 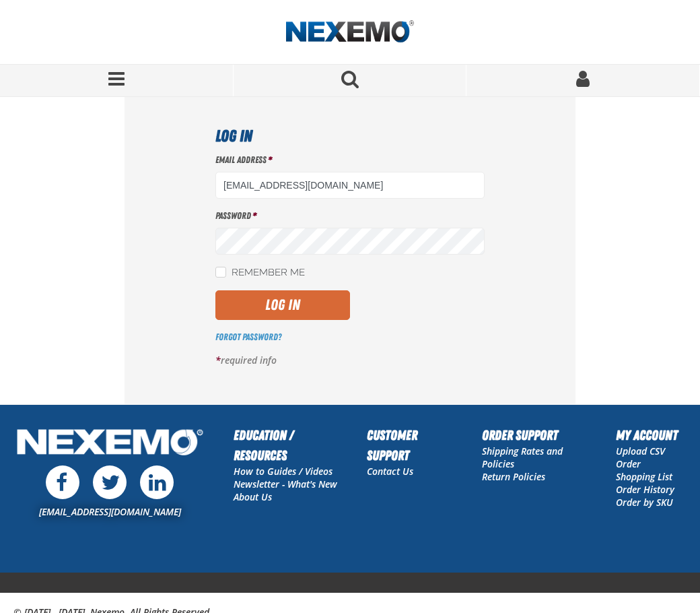 I want to click on p: required info, so click(x=350, y=361).